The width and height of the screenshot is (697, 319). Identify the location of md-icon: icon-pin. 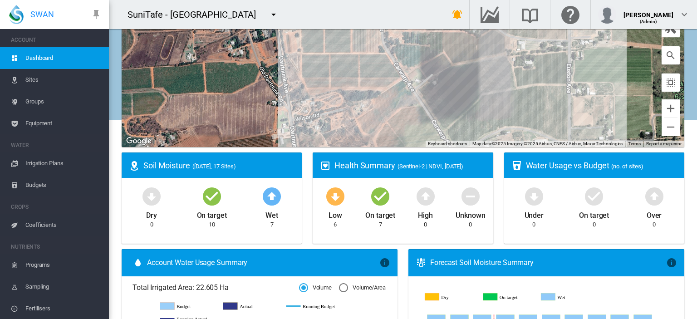
(96, 15).